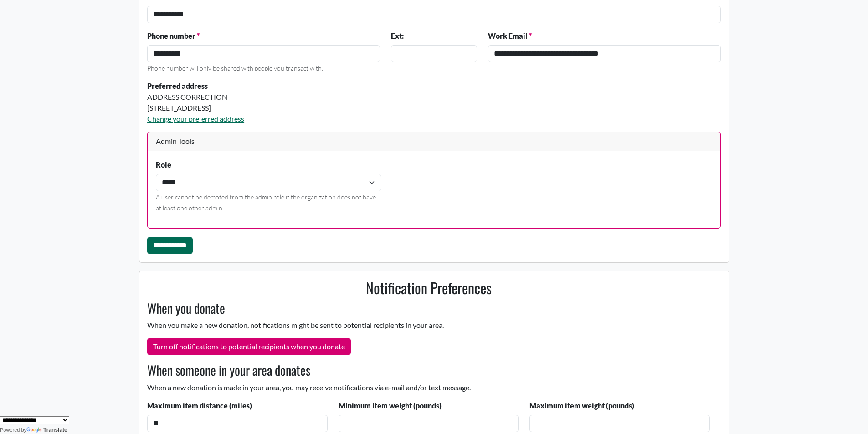  What do you see at coordinates (249, 347) in the screenshot?
I see `button: Turn off notifications to potential recipients when you donate` at bounding box center [249, 347].